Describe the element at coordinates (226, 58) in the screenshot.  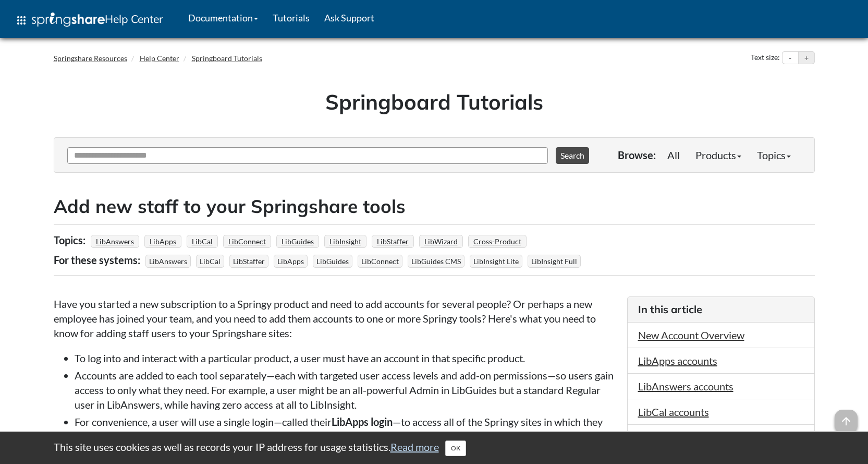
I see `a: Springboard Tutorials` at that location.